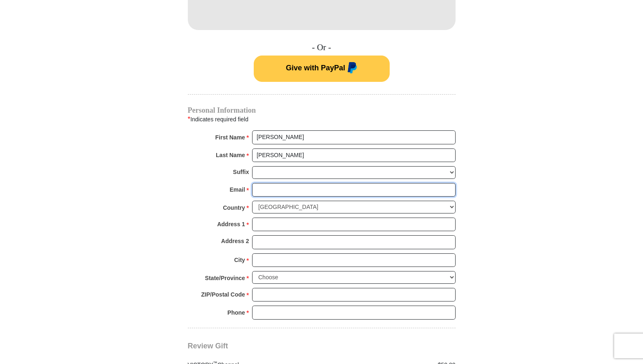  I want to click on h4: - Or -, so click(322, 48).